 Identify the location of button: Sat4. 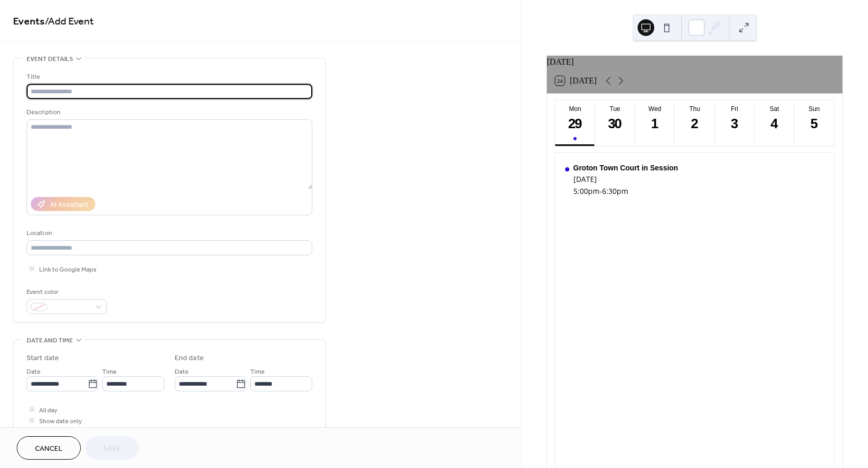
(774, 123).